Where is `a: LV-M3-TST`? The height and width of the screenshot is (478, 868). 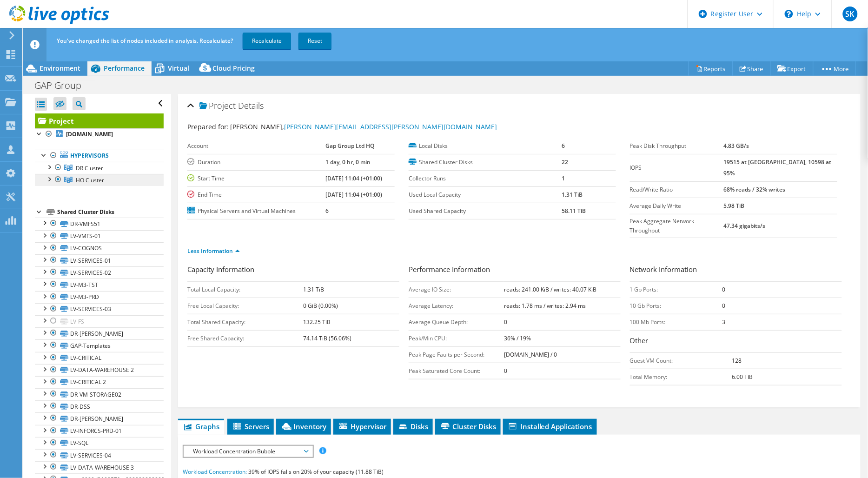
a: LV-M3-TST is located at coordinates (99, 285).